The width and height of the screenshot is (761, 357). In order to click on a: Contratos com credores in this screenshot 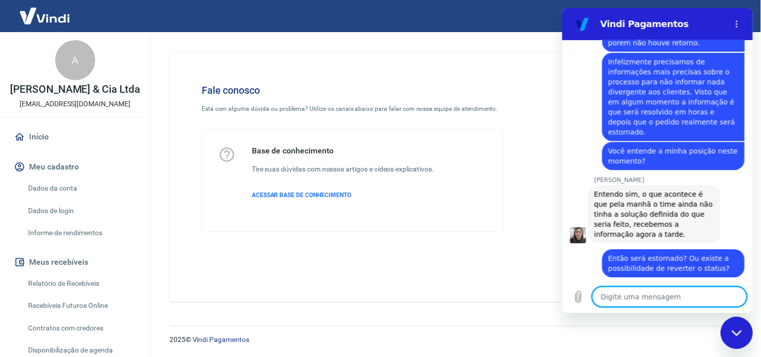, I will do `click(81, 328)`.